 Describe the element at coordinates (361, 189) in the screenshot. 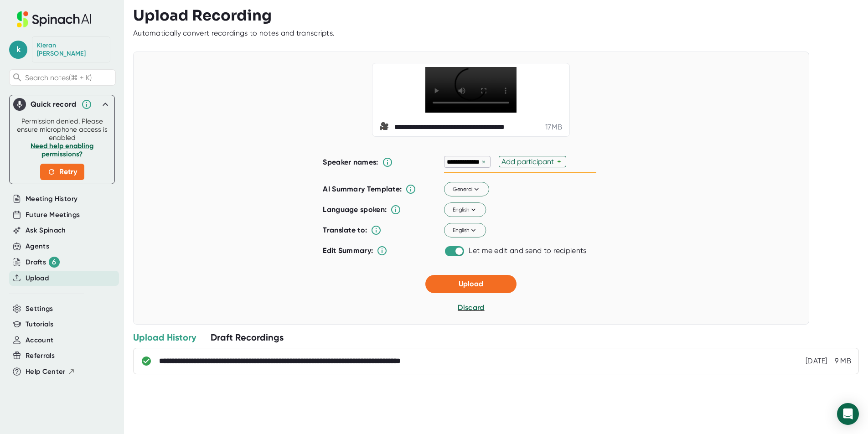

I see `b: AI Summary Template:` at that location.